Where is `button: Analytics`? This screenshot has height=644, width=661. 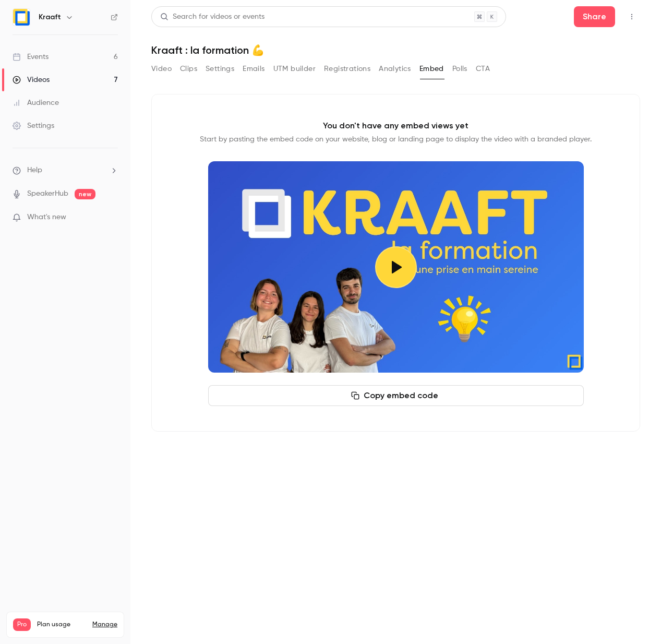 button: Analytics is located at coordinates (395, 68).